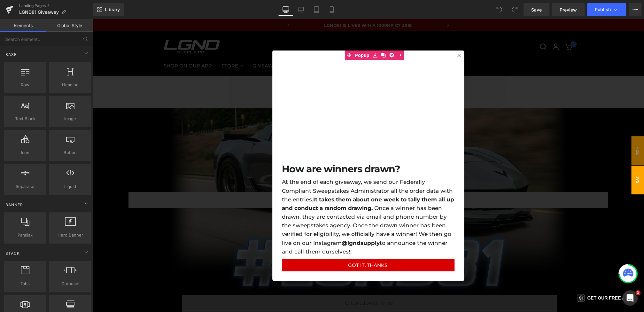  I want to click on h1: How are winners drawn?, so click(276, 150).